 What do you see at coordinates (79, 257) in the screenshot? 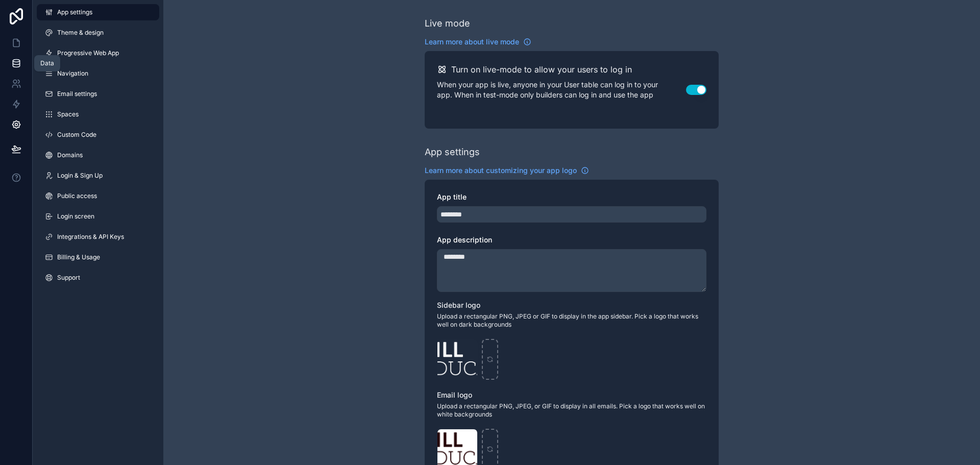
I see `span: Billing & Usage` at bounding box center [79, 257].